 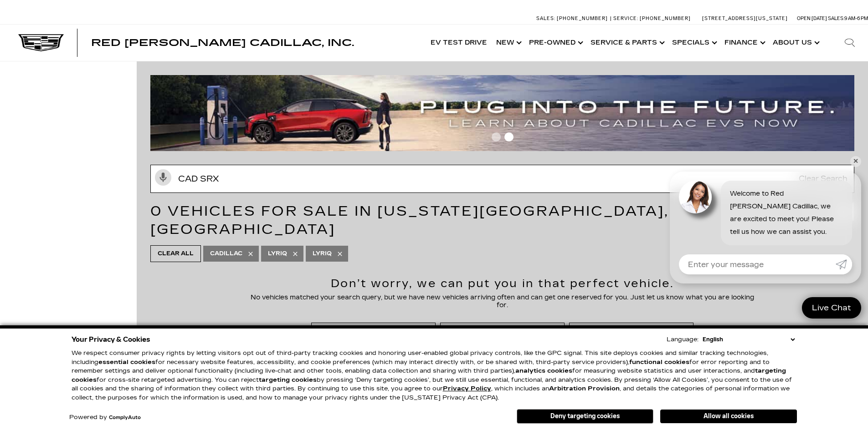 I want to click on strong: Arbitration Provision, so click(x=584, y=389).